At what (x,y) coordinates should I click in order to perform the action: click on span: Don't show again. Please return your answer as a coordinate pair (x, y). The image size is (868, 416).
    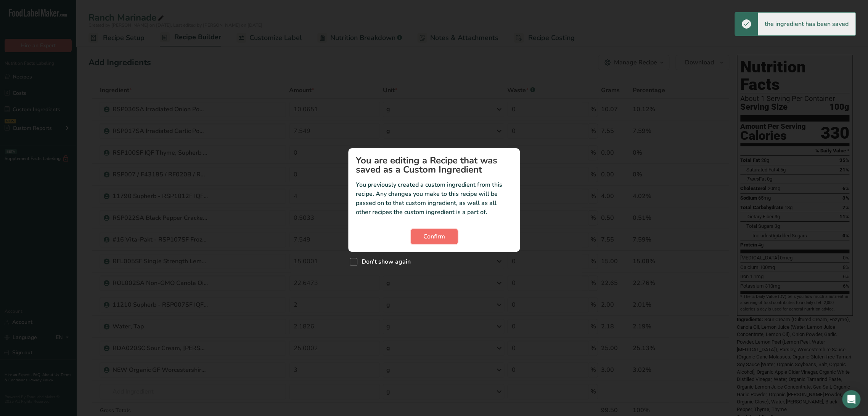
    Looking at the image, I should click on (384, 262).